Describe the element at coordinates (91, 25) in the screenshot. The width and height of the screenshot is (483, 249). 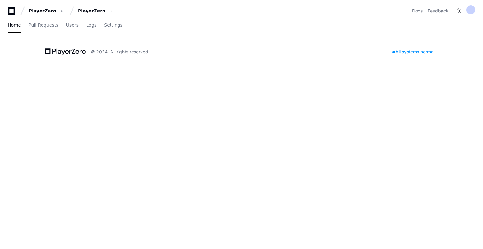
I see `a: Logs` at that location.